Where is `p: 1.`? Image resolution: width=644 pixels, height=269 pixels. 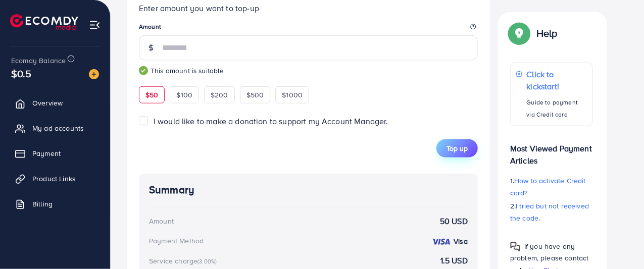
p: 1. is located at coordinates (551, 187).